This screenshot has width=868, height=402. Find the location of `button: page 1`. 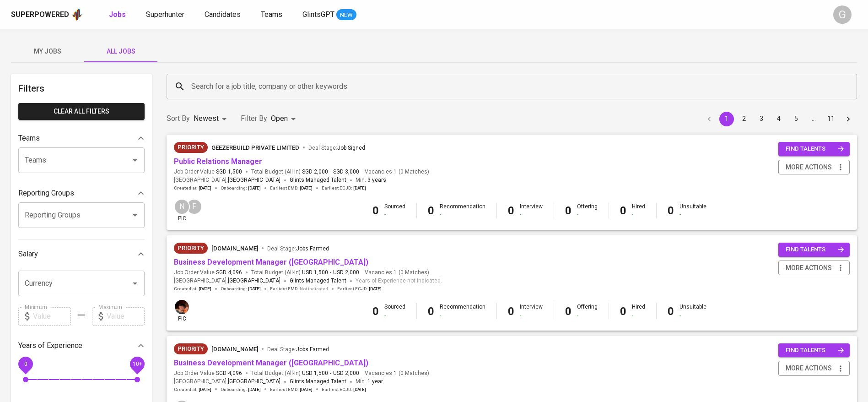

button: page 1 is located at coordinates (727, 119).